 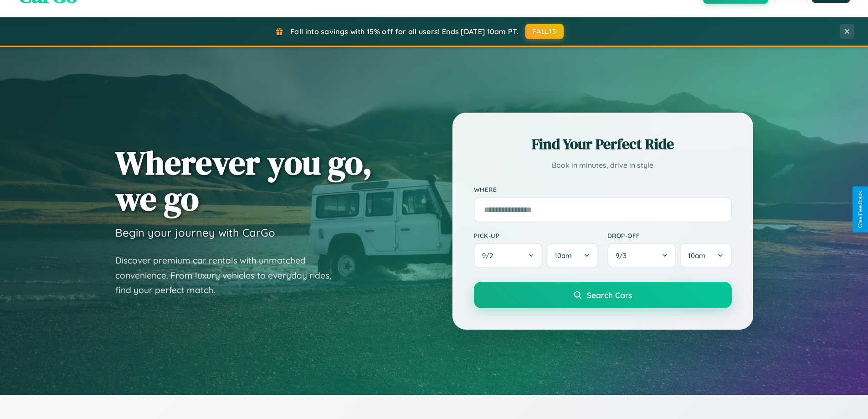 What do you see at coordinates (490, 255) in the screenshot?
I see `span: 9 / 2` at bounding box center [490, 255].